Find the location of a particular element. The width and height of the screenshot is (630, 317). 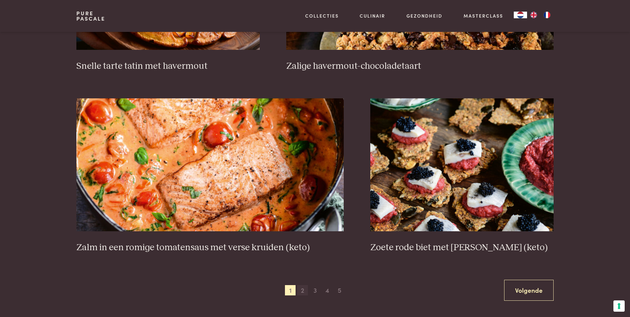

span: 1 is located at coordinates (290, 290).